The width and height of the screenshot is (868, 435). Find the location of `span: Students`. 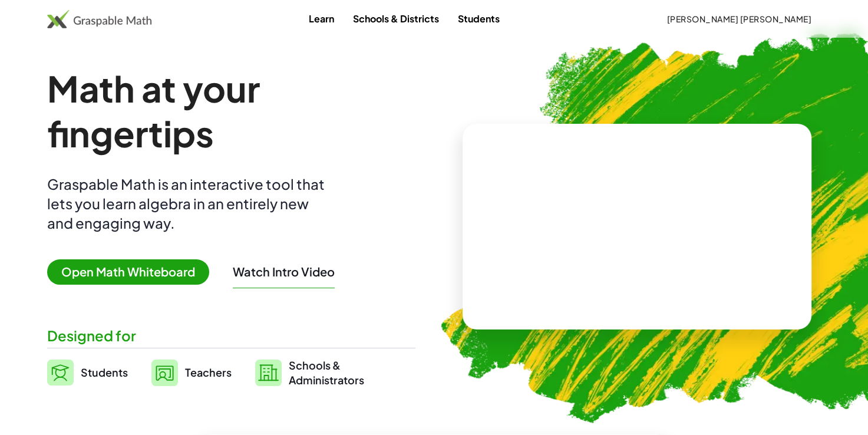

span: Students is located at coordinates (105, 372).